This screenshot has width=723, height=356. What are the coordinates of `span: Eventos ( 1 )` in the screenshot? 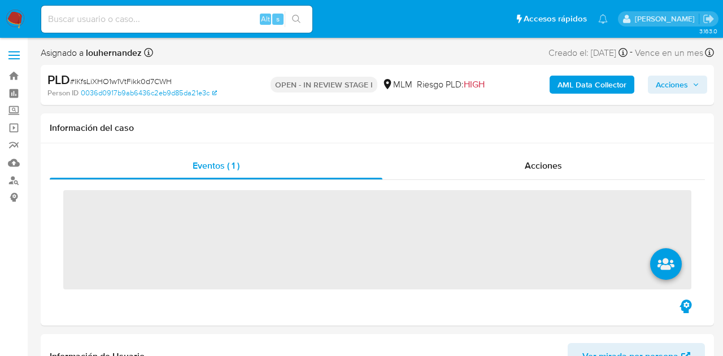 It's located at (216, 165).